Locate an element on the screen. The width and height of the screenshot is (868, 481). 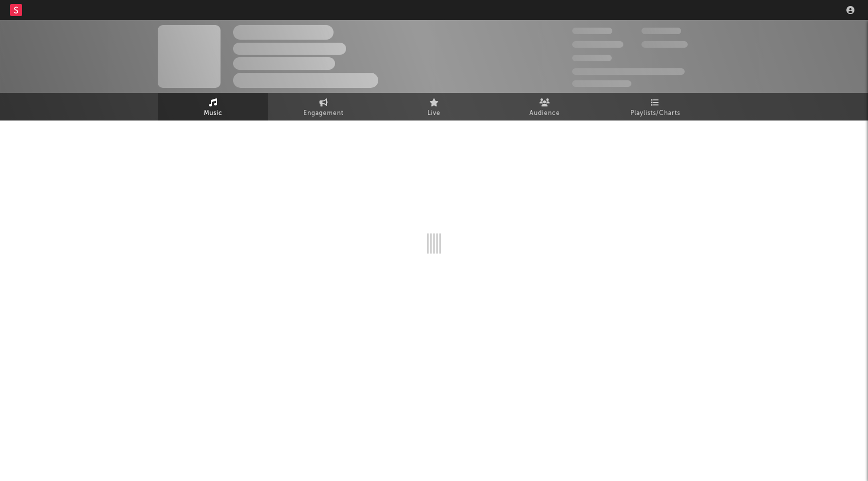
span: Playlists/Charts is located at coordinates (655, 114).